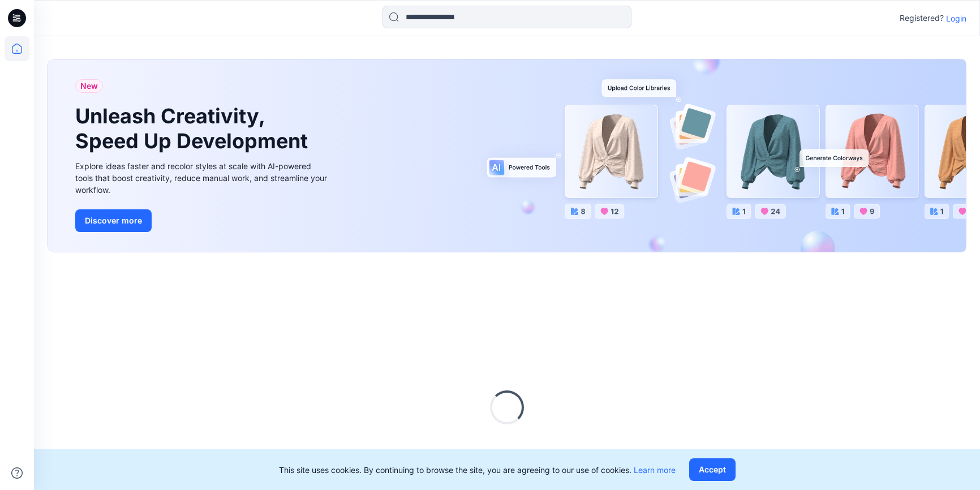 This screenshot has width=980, height=490. What do you see at coordinates (203, 220) in the screenshot?
I see `a: Discover more` at bounding box center [203, 220].